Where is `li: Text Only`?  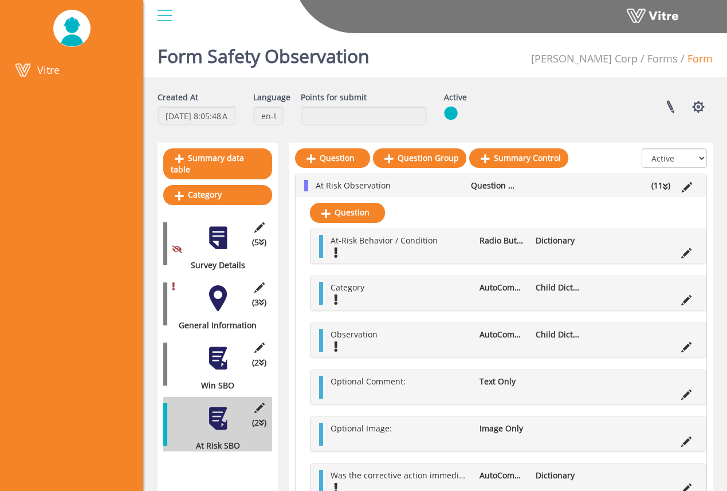
li: Text Only is located at coordinates (502, 382).